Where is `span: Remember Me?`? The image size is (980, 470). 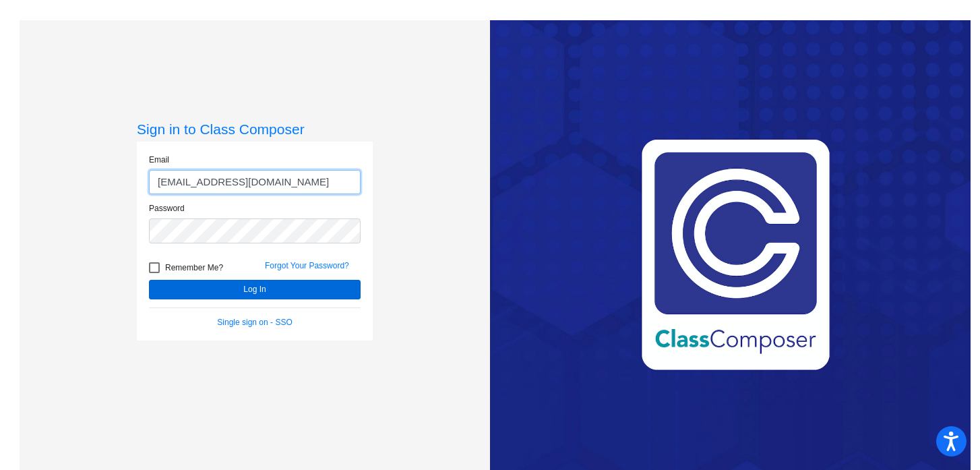 span: Remember Me? is located at coordinates (194, 267).